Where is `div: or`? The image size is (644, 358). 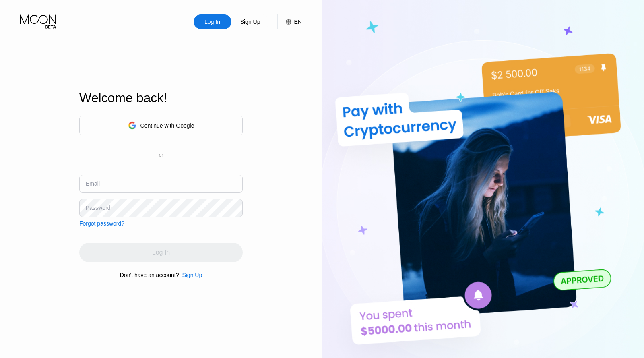 div: or is located at coordinates (161, 155).